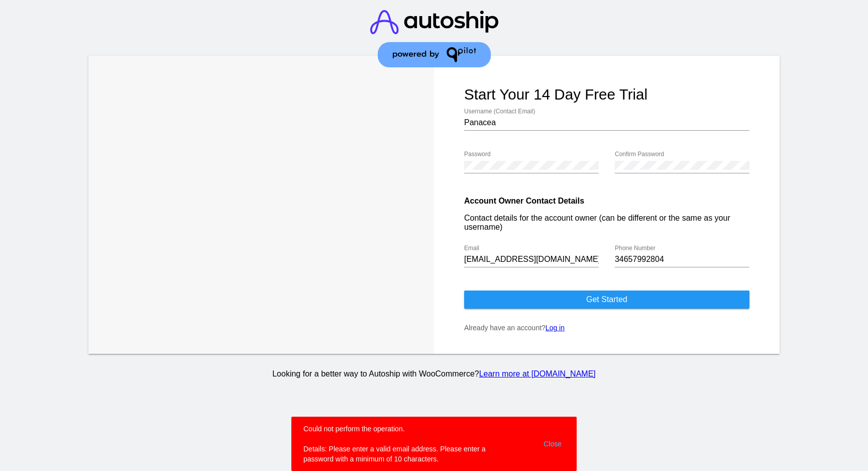 This screenshot has height=471, width=868. What do you see at coordinates (682, 259) in the screenshot?
I see `input: Phone Number` at bounding box center [682, 259].